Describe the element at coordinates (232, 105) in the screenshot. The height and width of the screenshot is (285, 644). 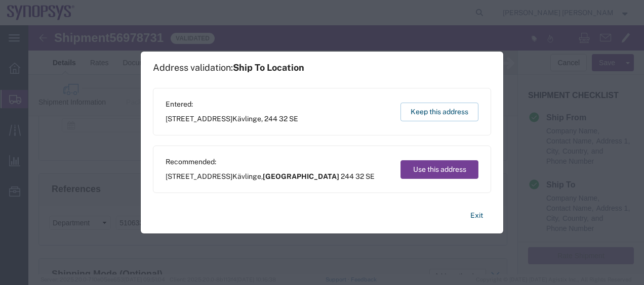
I see `span: Entered:` at that location.